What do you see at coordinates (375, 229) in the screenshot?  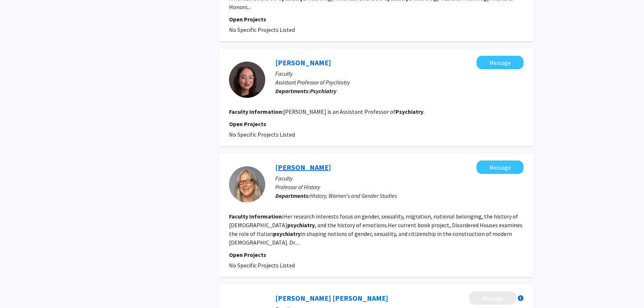 I see `fg-read-more: Her research interests focus on gender, sexuality, migration, national belonging, the history of ...` at bounding box center [375, 229].